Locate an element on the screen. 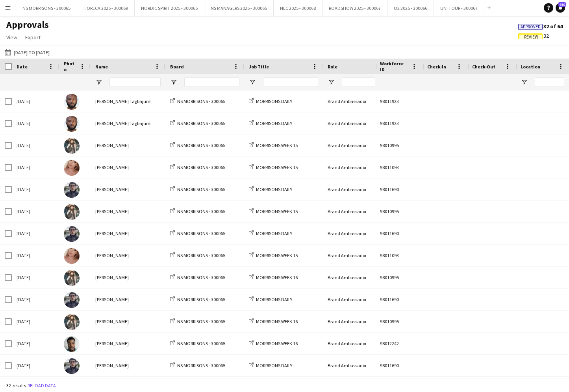 The width and height of the screenshot is (569, 392). span: MORRISONS WEEK 16 is located at coordinates (276, 321).